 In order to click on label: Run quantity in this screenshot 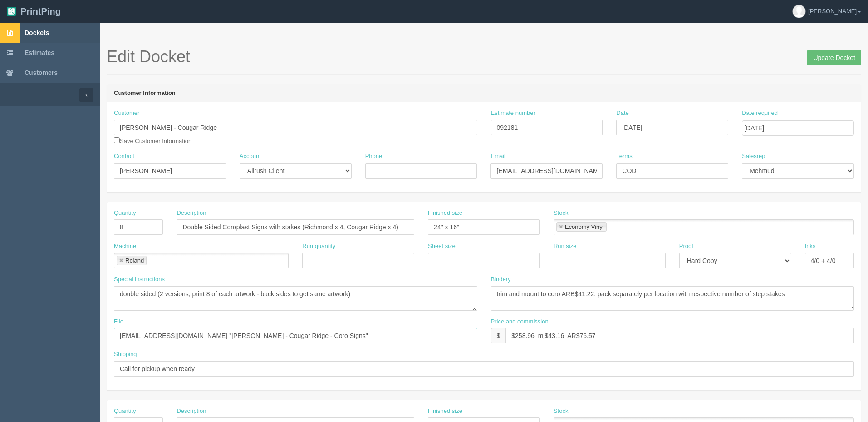, I will do `click(318, 246)`.